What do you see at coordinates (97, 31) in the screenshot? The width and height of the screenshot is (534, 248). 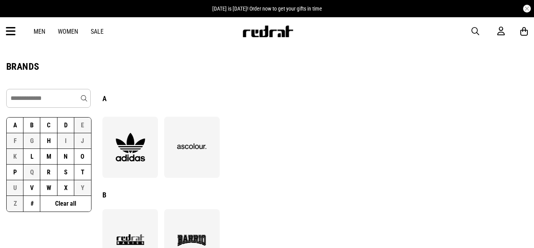 I see `a: Sale` at bounding box center [97, 31].